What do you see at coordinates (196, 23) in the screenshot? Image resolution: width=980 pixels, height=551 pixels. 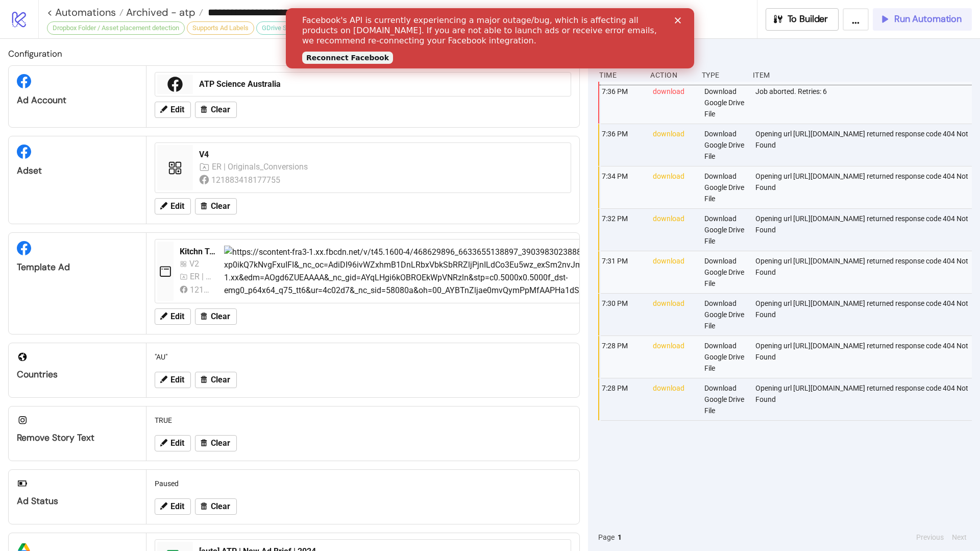 I see `div: Facebook's API is currently experiencing a major outage/bug, which is affecting all products on [...` at bounding box center [196, 23].